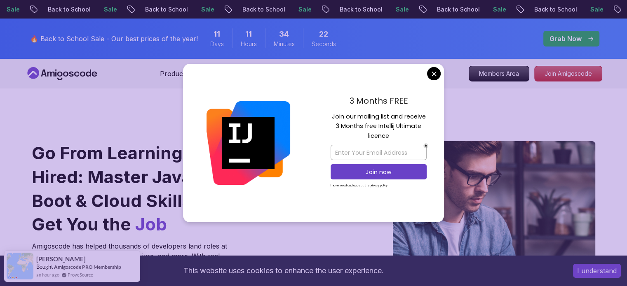 This screenshot has width=627, height=286. What do you see at coordinates (568, 74) in the screenshot?
I see `p: Join Amigoscode` at bounding box center [568, 74].